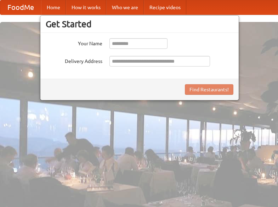 Image resolution: width=278 pixels, height=207 pixels. Describe the element at coordinates (165, 7) in the screenshot. I see `a: Recipe videos` at that location.